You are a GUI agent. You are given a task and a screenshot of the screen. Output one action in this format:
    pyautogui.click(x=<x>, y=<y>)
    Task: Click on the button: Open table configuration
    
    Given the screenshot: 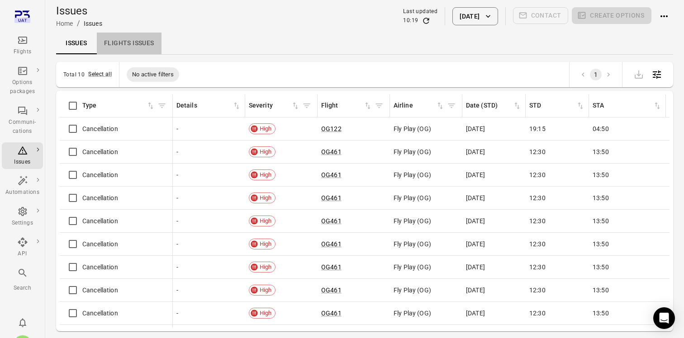 What is the action you would take?
    pyautogui.click(x=657, y=75)
    